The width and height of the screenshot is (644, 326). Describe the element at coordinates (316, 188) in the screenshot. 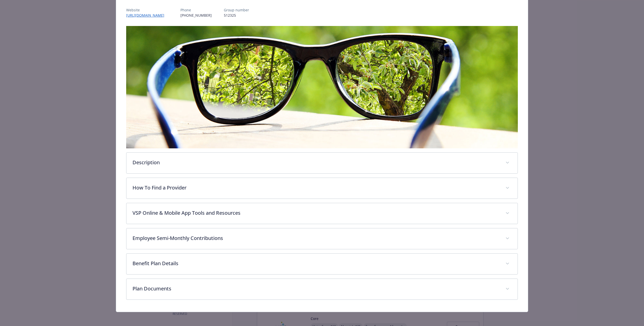

I see `p: How To Find a Provider` at that location.